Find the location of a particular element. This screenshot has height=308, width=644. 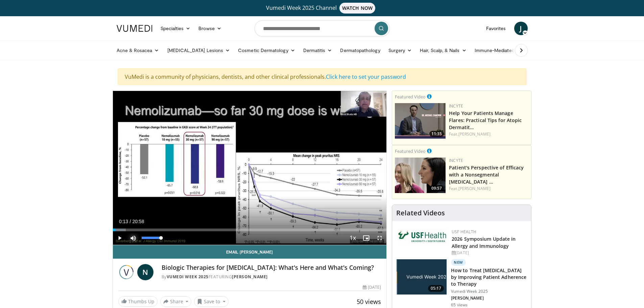

a: Immune-Mediated is located at coordinates (498, 50).